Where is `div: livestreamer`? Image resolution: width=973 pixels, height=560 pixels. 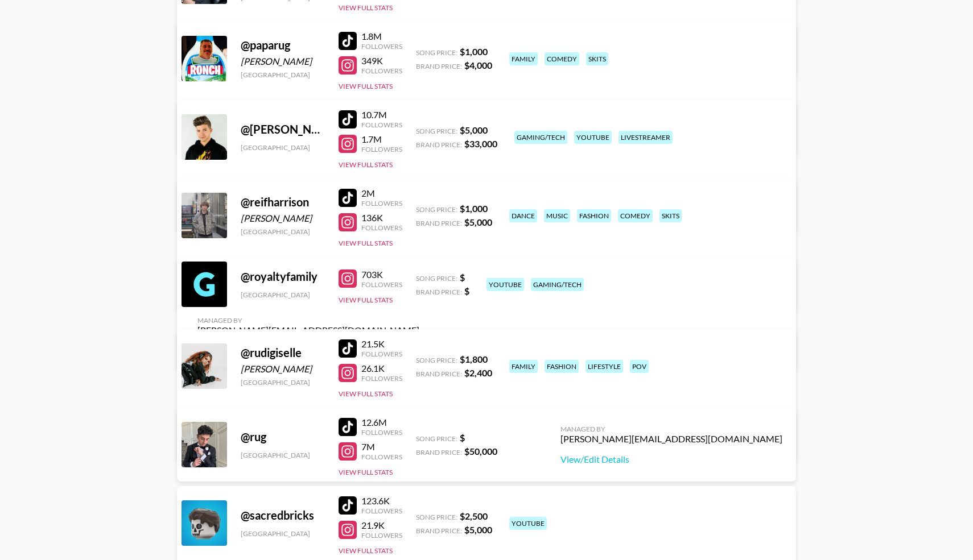 div: livestreamer is located at coordinates (645, 137).